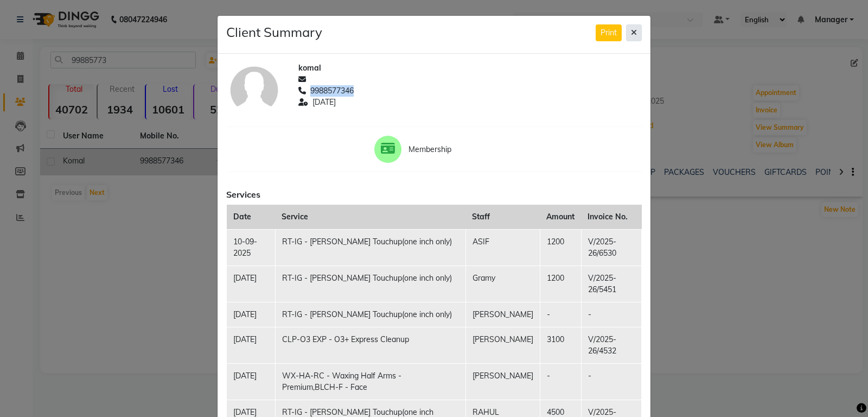 Image resolution: width=868 pixels, height=417 pixels. Describe the element at coordinates (503, 283) in the screenshot. I see `td: Gramy` at that location.